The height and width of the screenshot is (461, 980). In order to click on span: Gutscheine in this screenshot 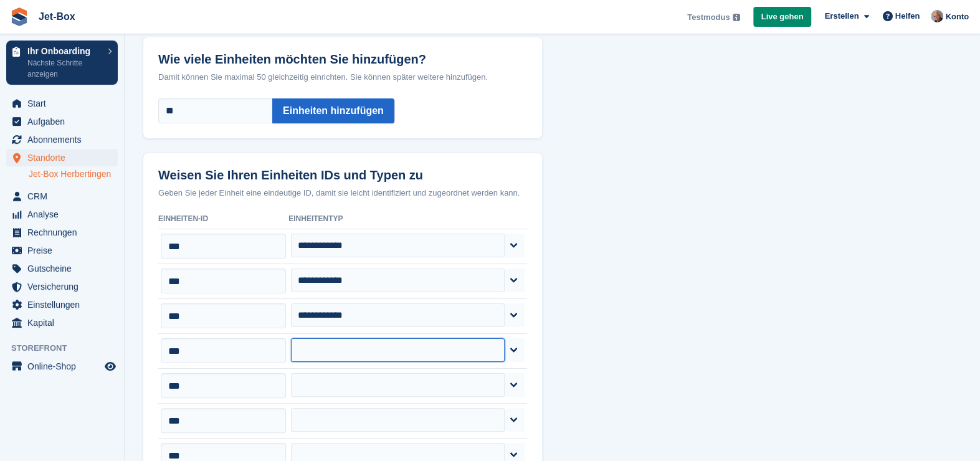, I will do `click(65, 269)`.